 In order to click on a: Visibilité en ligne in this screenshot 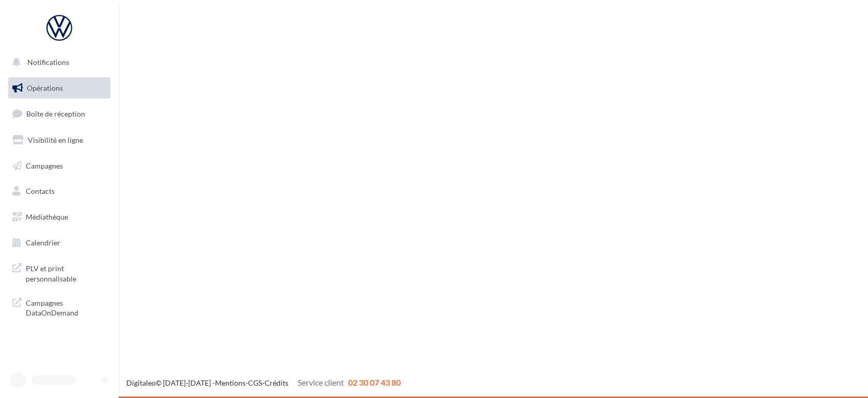, I will do `click(59, 140)`.